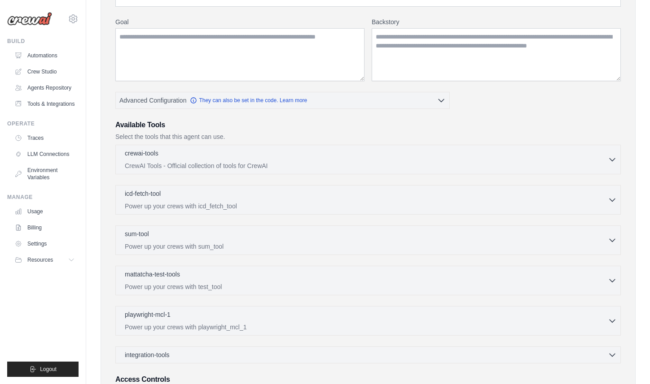 The image size is (650, 384). What do you see at coordinates (368, 160) in the screenshot?
I see `button: crewai-tools CrewAI Tools - Official collection of tools for CrewAI` at bounding box center [368, 160].